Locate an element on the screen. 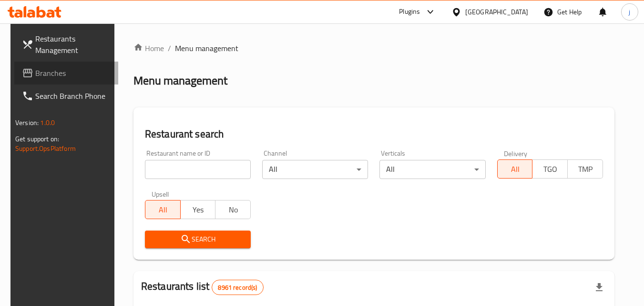  span: Restaurants Management is located at coordinates (73, 44).